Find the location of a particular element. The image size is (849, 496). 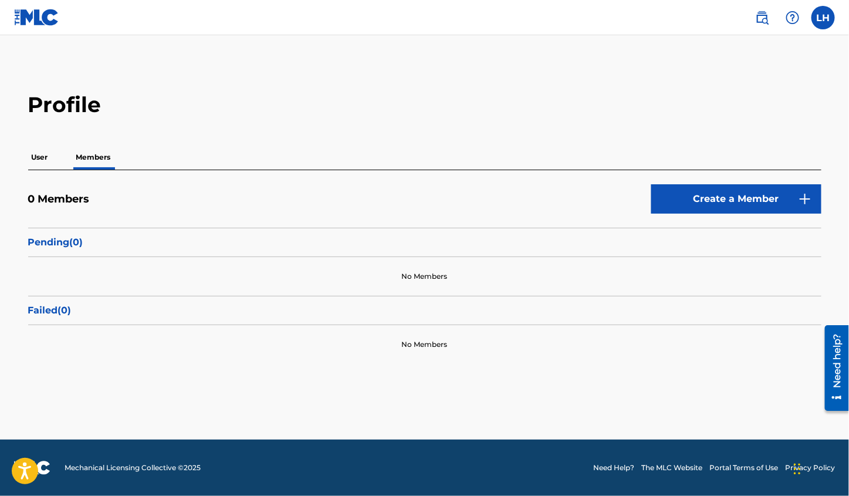

div: Need help? is located at coordinates (21, 40).